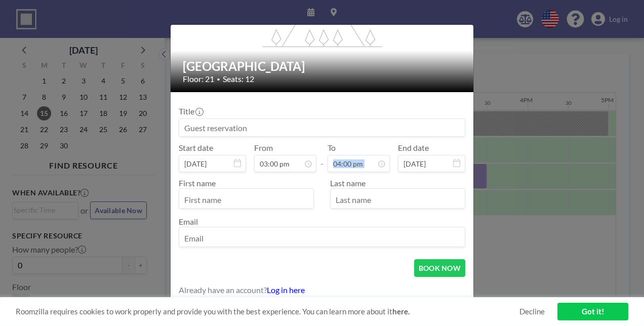 This screenshot has width=644, height=326. What do you see at coordinates (348, 183) in the screenshot?
I see `label: Last name` at bounding box center [348, 183].